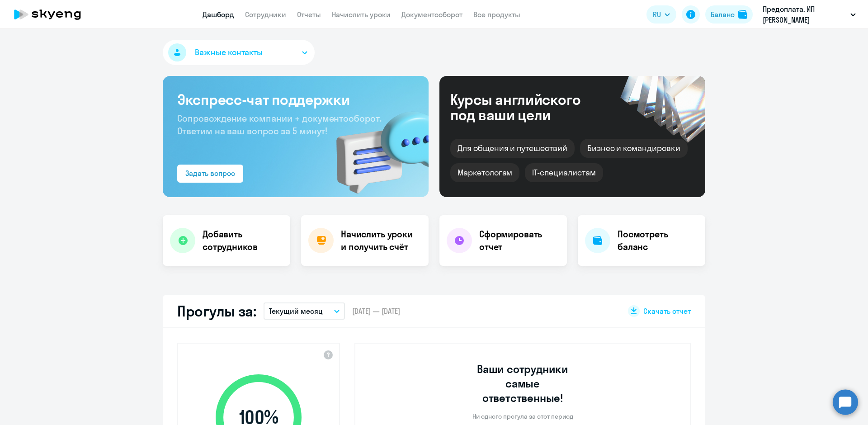 Image resolution: width=868 pixels, height=425 pixels. What do you see at coordinates (279, 124) in the screenshot?
I see `span: Сопровождение компании + документооборот. Ответим на ваш вопрос за 5 минут!` at bounding box center [279, 124].